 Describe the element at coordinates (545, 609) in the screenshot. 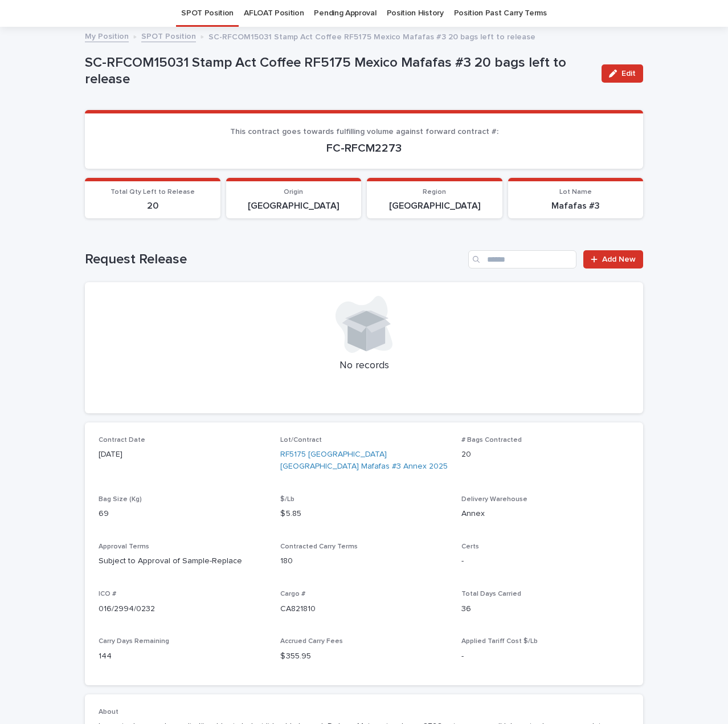

I see `p: 36` at that location.